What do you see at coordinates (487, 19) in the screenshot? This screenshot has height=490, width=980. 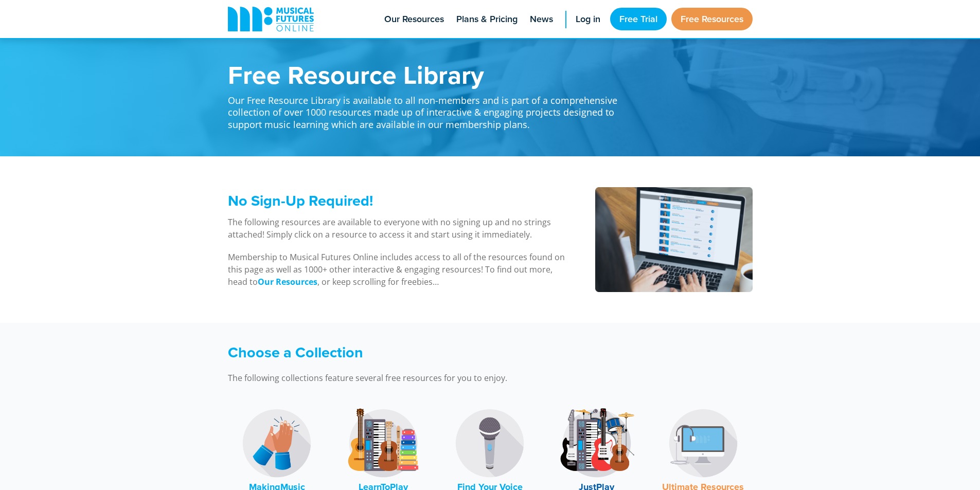 I see `span: Plans & Pricing` at bounding box center [487, 19].